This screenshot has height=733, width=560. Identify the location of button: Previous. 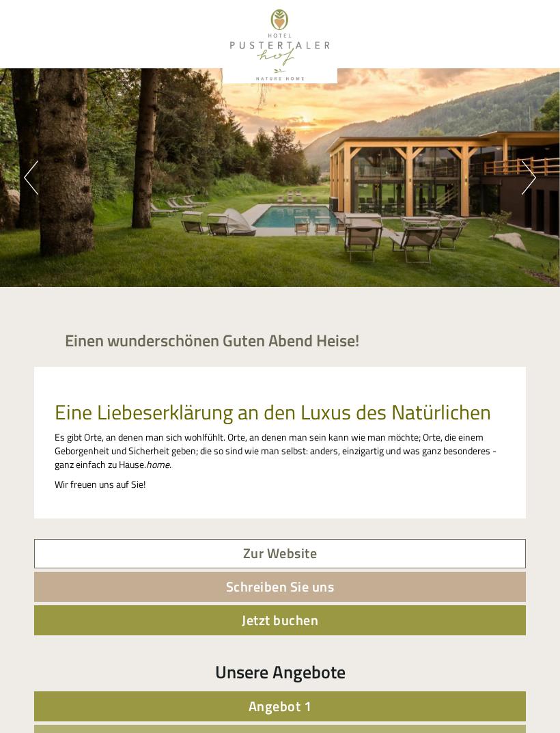
(31, 177).